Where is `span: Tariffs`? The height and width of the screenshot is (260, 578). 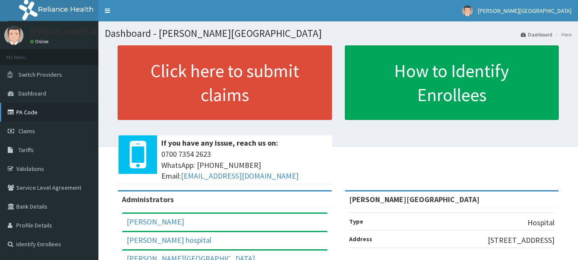 span: Tariffs is located at coordinates (26, 150).